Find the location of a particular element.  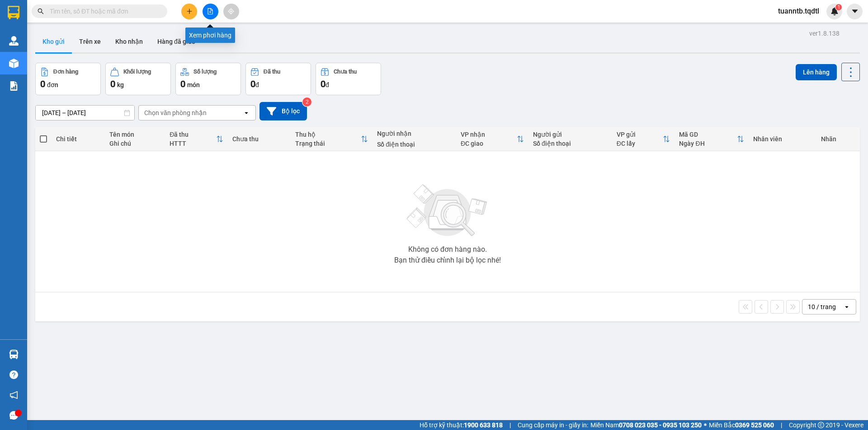

div: Số lượng is located at coordinates (205, 72).